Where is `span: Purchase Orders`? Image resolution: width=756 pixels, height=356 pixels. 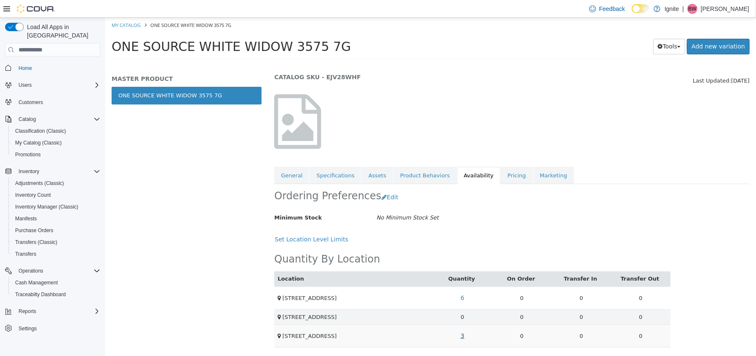
span: Purchase Orders is located at coordinates (56, 230).